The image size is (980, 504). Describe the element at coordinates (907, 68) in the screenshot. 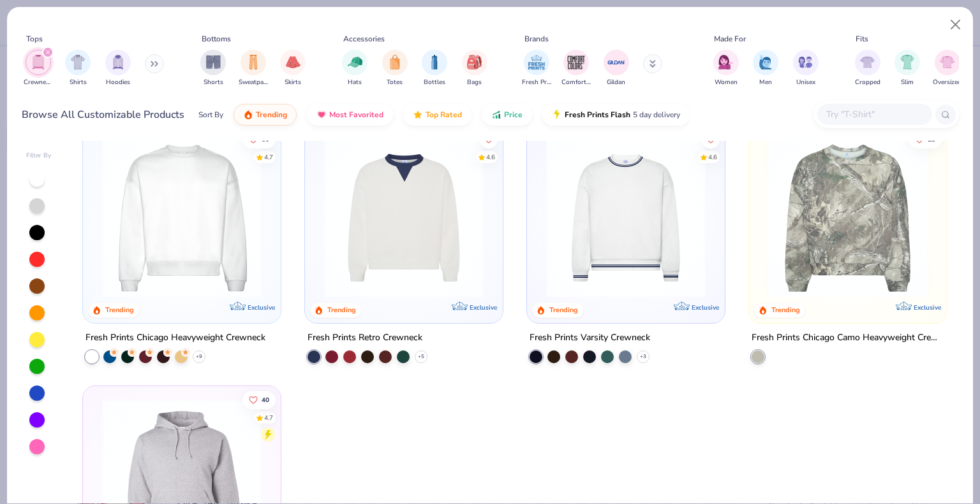

I see `div: filter for Slim` at that location.